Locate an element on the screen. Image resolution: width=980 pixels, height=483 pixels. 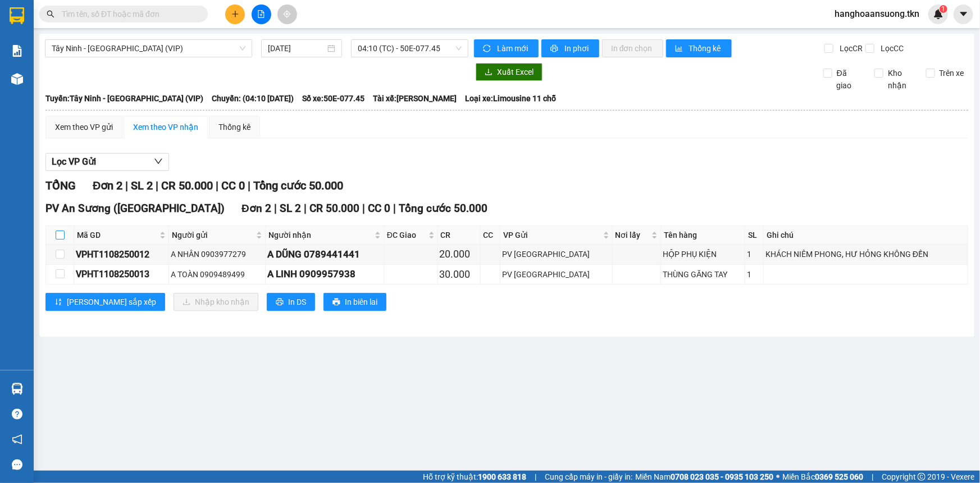
div: A NHÂN 0903977279 is located at coordinates (217, 254).